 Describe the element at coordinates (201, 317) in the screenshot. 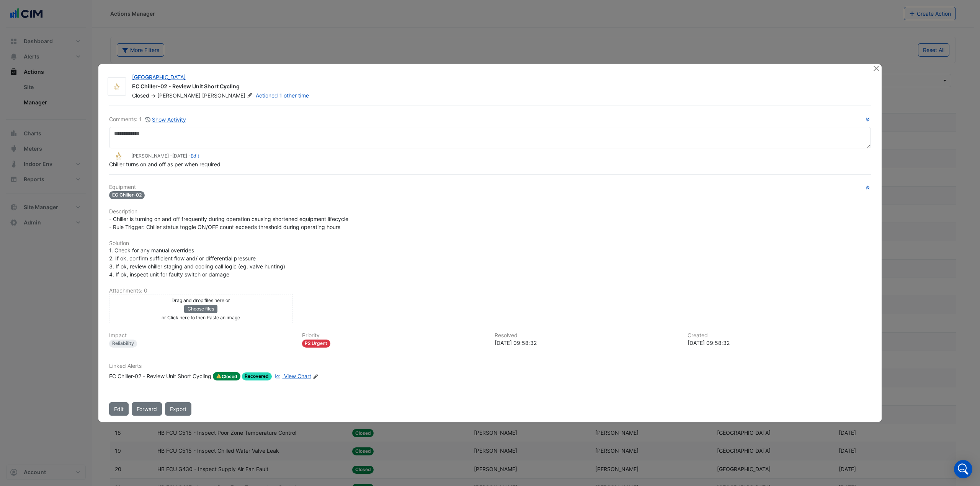

I see `small: or Click here to then Paste an image` at that location.